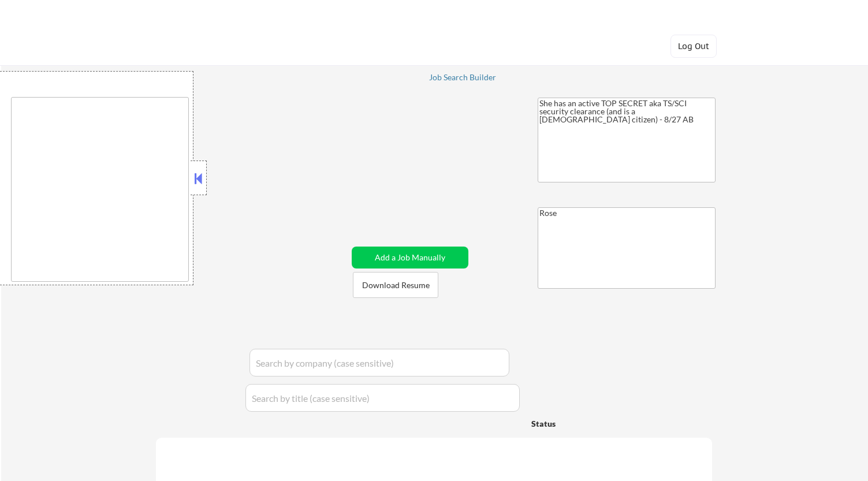 The height and width of the screenshot is (481, 868). Describe the element at coordinates (694, 46) in the screenshot. I see `button: Log Out` at that location.